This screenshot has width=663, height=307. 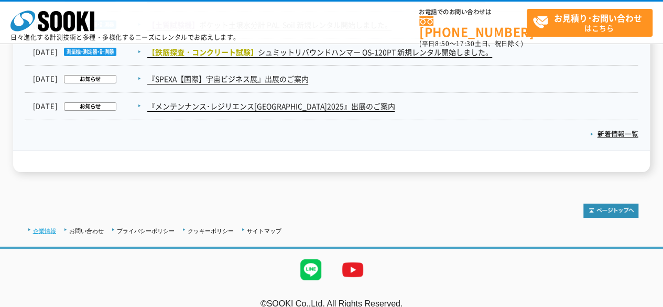 I want to click on a: お見積り･お問い合わせはこちら, so click(x=590, y=23).